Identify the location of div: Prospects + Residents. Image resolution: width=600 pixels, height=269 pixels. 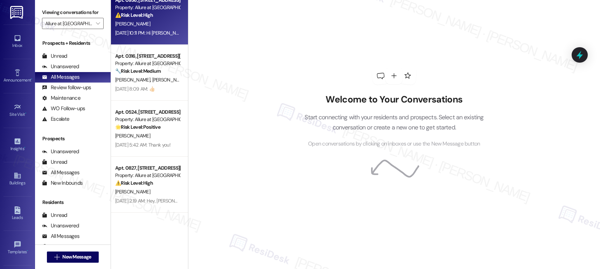
(73, 43).